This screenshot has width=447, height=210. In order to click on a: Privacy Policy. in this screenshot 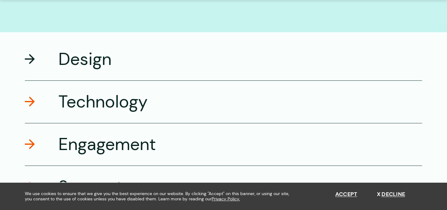, I will do `click(226, 199)`.